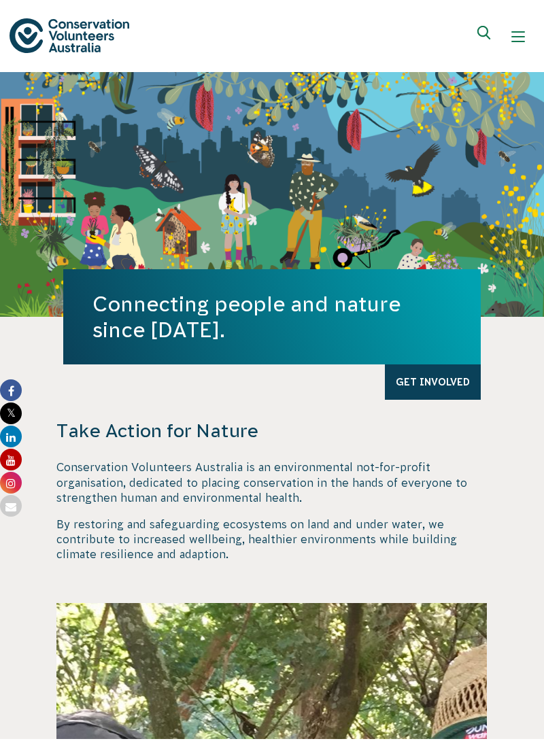  What do you see at coordinates (69, 35) in the screenshot?
I see `img: logo.svg` at bounding box center [69, 35].